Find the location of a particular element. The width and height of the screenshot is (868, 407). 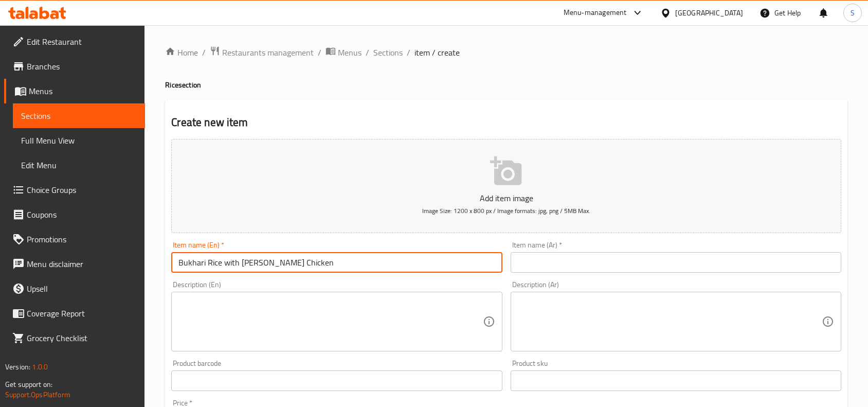

span: Edit Restaurant is located at coordinates (82, 41).